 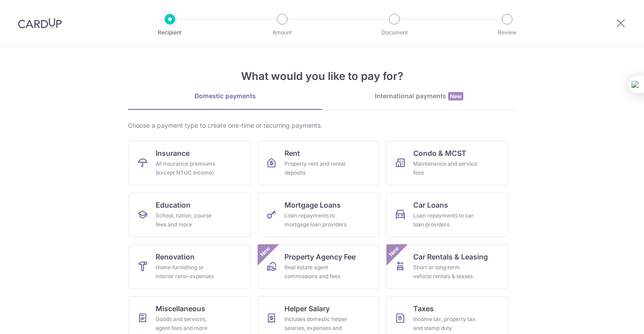 I want to click on div: Property rent and rental deposits, so click(x=317, y=168).